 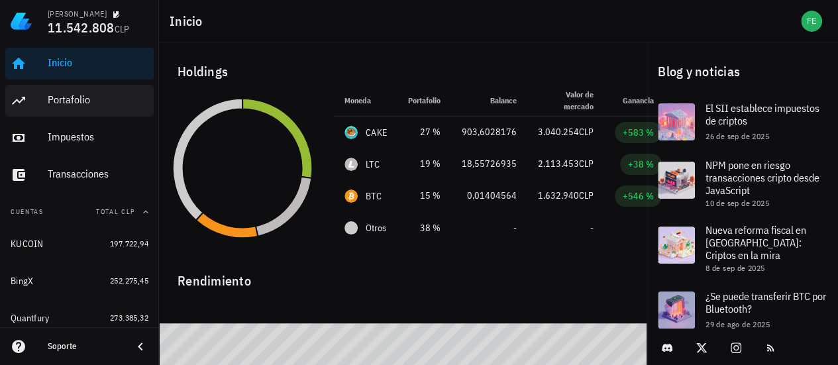 I want to click on div: +583 %, so click(x=638, y=132).